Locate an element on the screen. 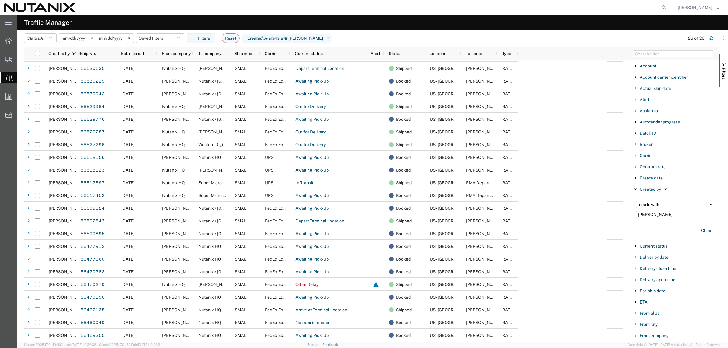  a: 56470196 is located at coordinates (92, 297).